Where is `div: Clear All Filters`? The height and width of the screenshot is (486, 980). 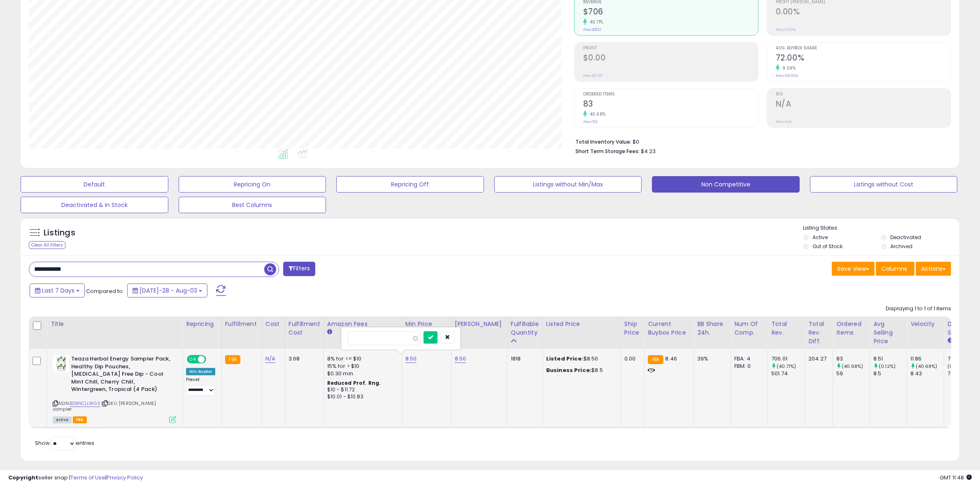 div: Clear All Filters is located at coordinates (47, 245).